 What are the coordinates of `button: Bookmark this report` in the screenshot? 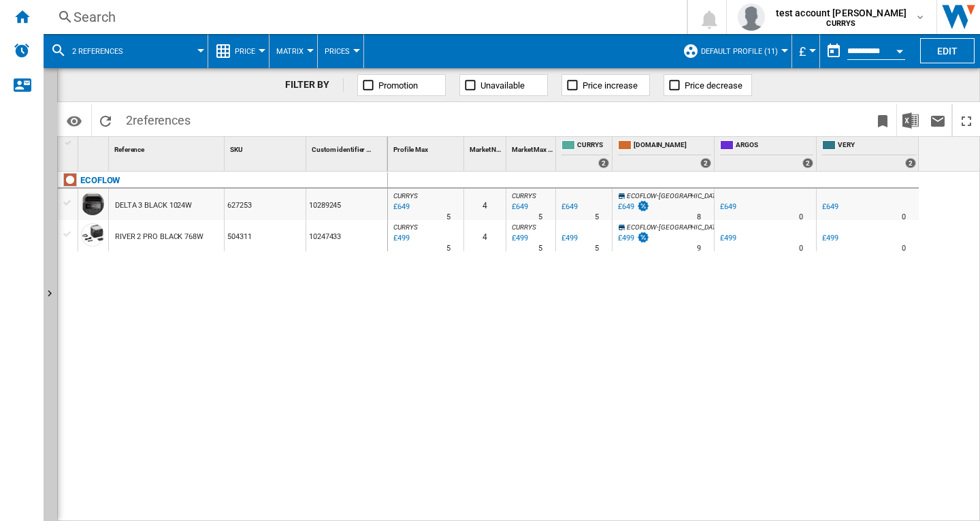 It's located at (883, 120).